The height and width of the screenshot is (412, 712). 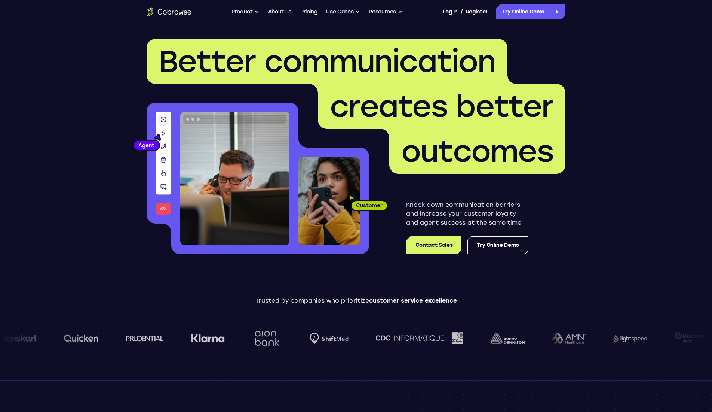 I want to click on button: Resources, so click(x=386, y=12).